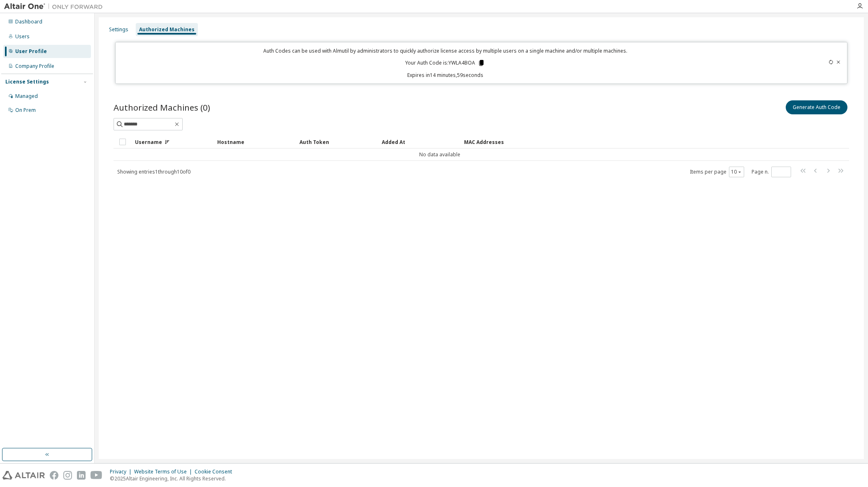 Image resolution: width=868 pixels, height=487 pixels. I want to click on p: Auth Codes can be used with Almutil by administrators to quickly authorize license access by mult..., so click(445, 51).